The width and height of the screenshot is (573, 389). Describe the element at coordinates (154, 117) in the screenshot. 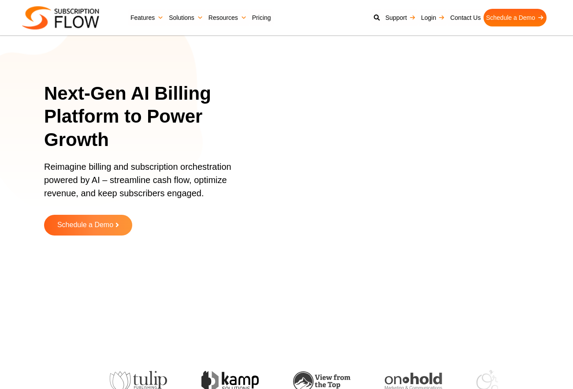

I see `h1: Next-Gen AI Billing Platform to Power Growth` at that location.